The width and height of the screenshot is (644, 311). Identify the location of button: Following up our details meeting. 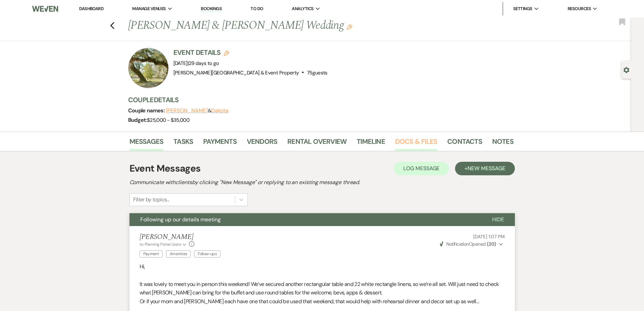
(305, 220).